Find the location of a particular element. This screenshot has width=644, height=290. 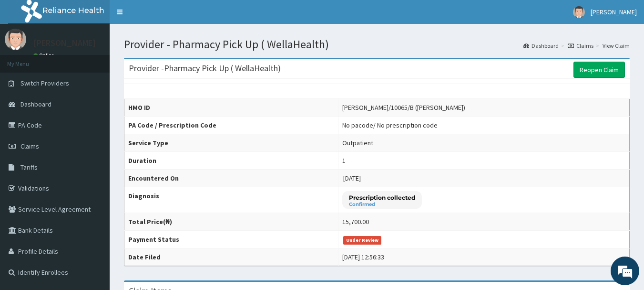

th: HMO ID is located at coordinates (231, 108).